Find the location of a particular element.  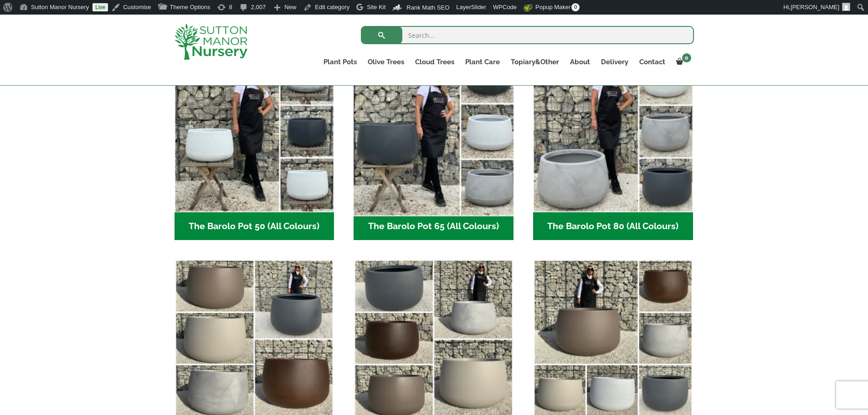

h2: The Barolo Pot 50 (All Colours) is located at coordinates (254, 226).